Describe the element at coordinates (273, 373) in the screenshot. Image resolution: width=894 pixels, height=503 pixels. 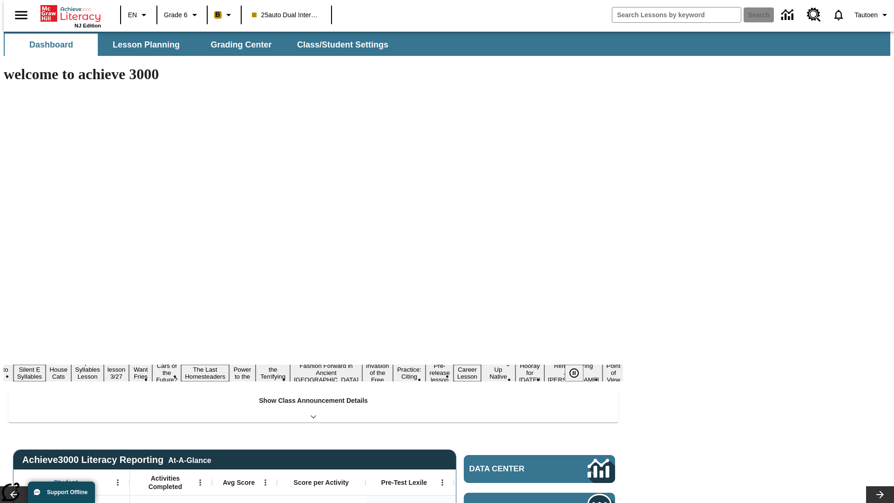
I see `button: Slide 10 Attack of the Terrifying Tomatoes` at that location.